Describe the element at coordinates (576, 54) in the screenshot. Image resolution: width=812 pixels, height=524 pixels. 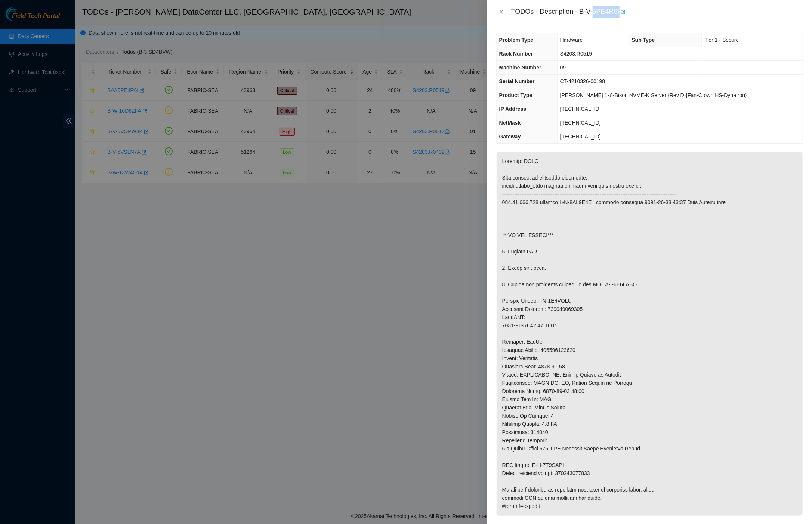
I see `span: S4203.R0519` at that location.